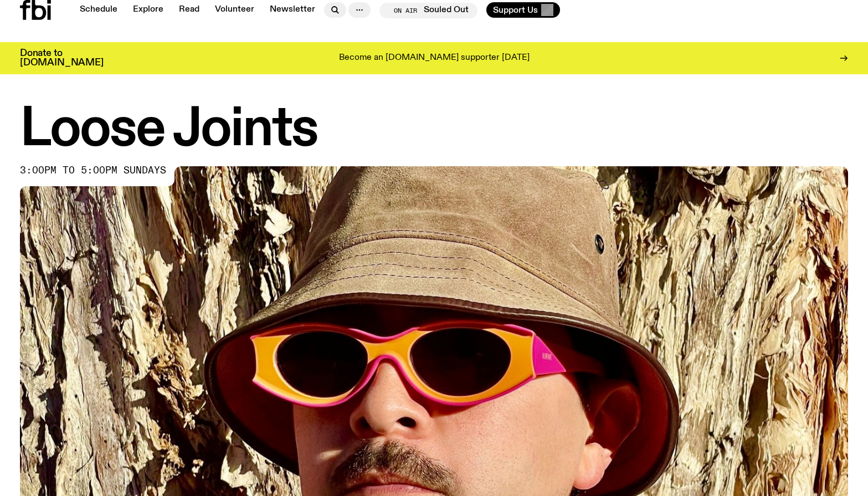 Image resolution: width=868 pixels, height=496 pixels. What do you see at coordinates (293, 10) in the screenshot?
I see `a: Newsletter` at bounding box center [293, 10].